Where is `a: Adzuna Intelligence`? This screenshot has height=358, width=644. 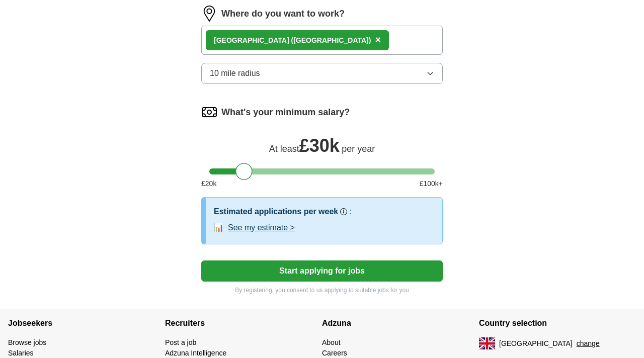 a: Adzuna Intelligence is located at coordinates (196, 353).